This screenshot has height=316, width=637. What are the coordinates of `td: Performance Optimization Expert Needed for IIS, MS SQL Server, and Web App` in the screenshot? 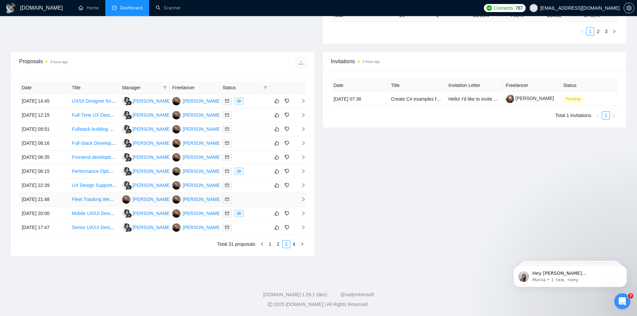 It's located at (94, 172).